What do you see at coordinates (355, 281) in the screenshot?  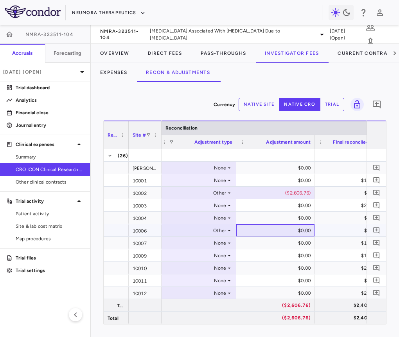 I see `div: $36,067.87` at bounding box center [355, 281].